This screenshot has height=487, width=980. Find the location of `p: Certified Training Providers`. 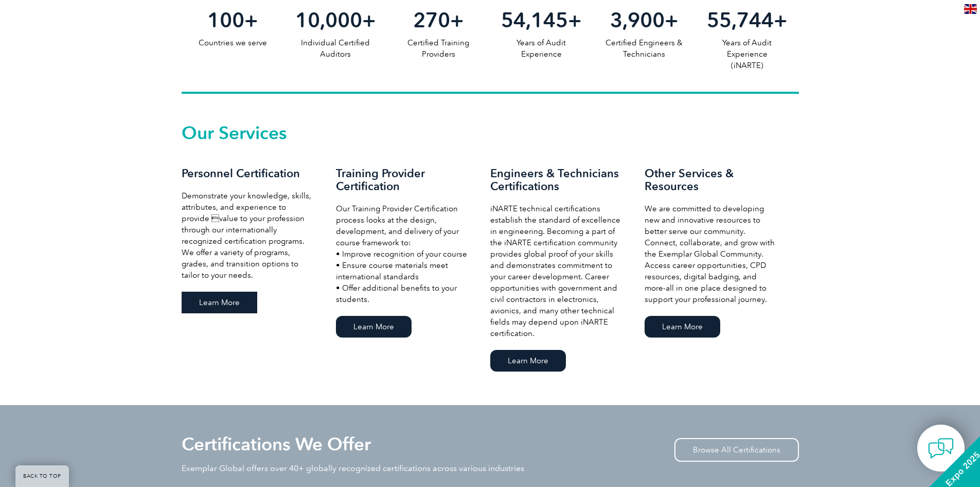

p: Certified Training Providers is located at coordinates (439, 49).